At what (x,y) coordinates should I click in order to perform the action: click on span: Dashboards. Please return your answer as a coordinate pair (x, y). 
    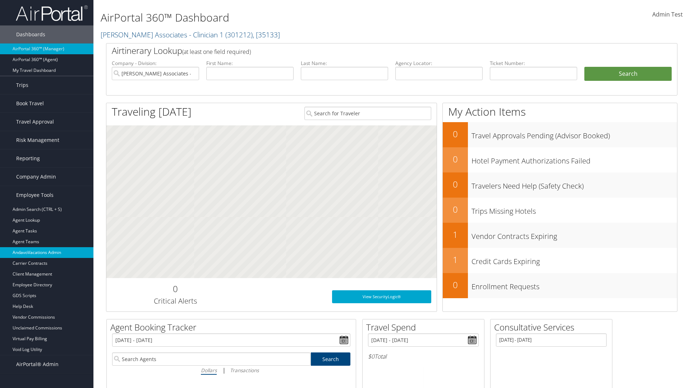
    Looking at the image, I should click on (31, 34).